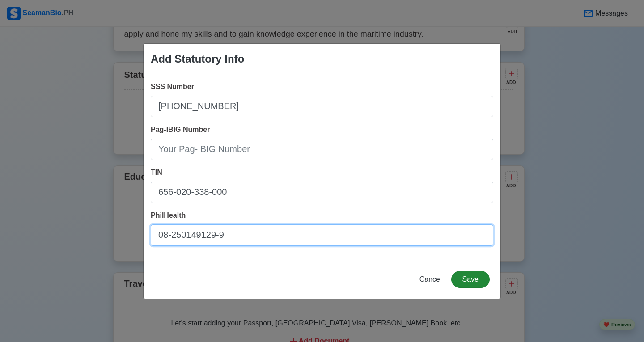 This screenshot has width=644, height=342. I want to click on button: Cancel, so click(431, 280).